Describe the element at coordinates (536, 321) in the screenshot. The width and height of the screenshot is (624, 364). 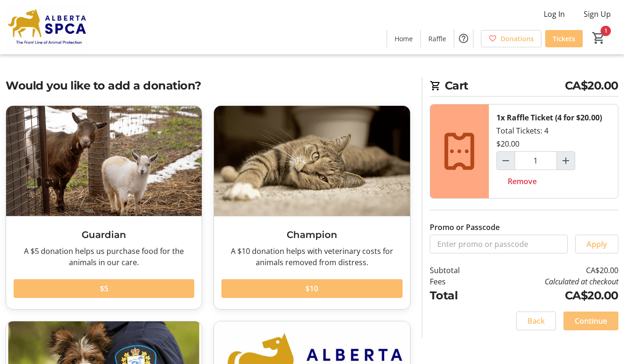
I see `span: Back` at that location.